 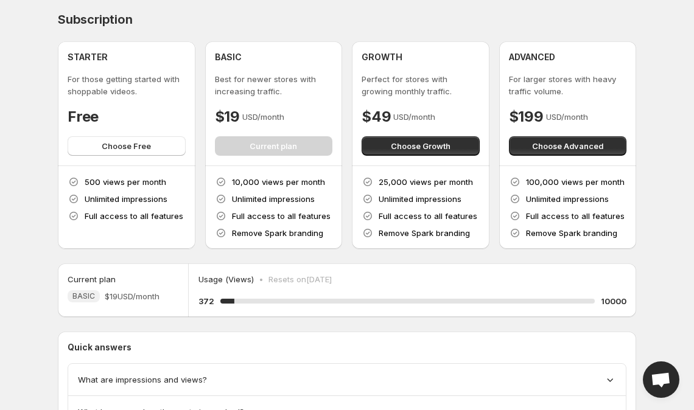 I want to click on h4: $19, so click(x=227, y=117).